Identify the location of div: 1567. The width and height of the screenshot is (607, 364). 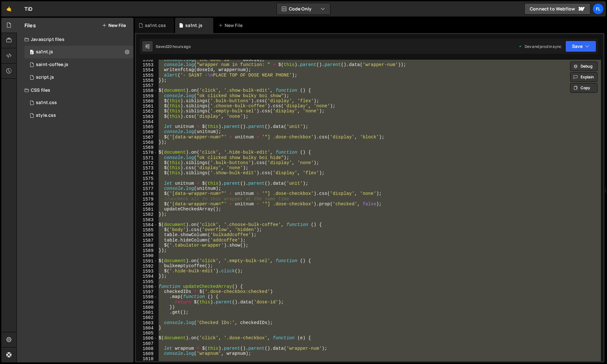
(147, 137).